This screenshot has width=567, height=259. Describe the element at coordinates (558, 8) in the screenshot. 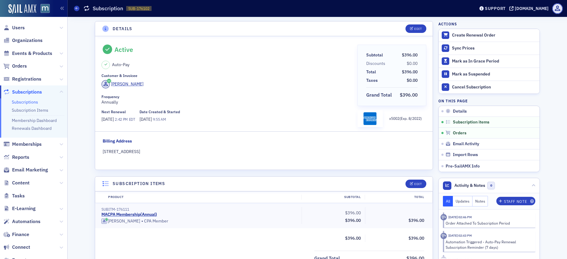

I see `span: Profile` at that location.